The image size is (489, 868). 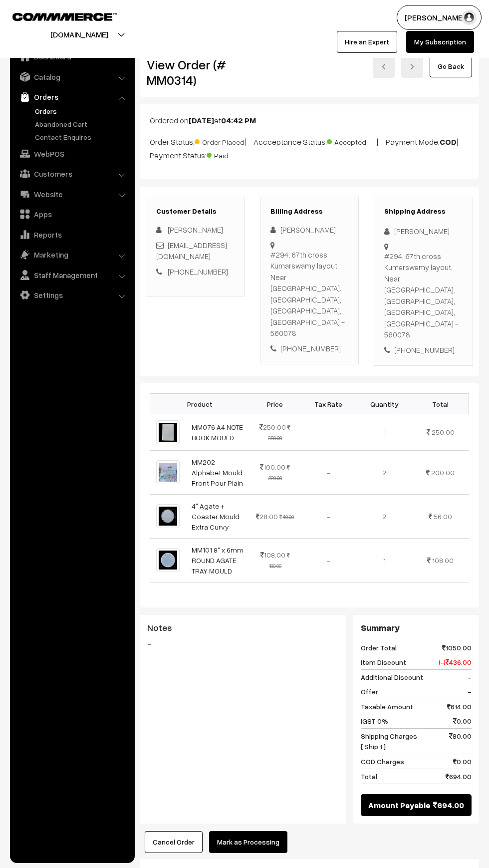 I want to click on a: Contact Enquires, so click(x=82, y=137).